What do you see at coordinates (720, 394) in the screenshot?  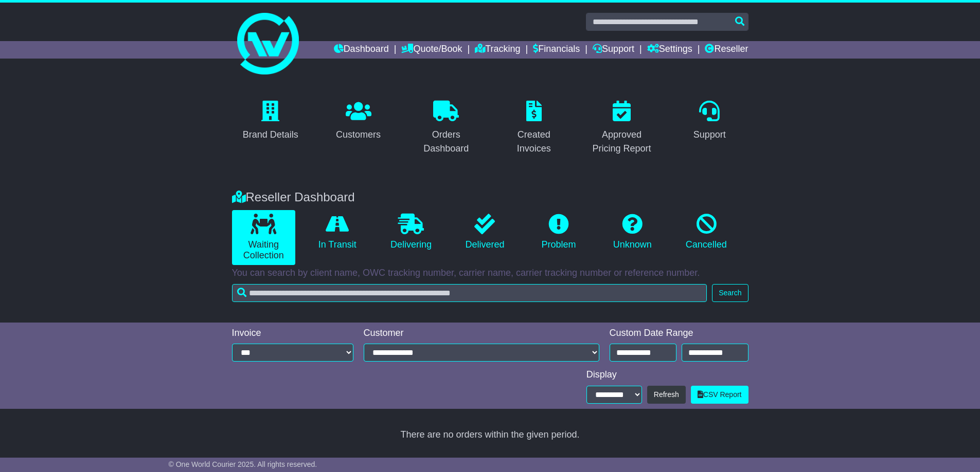 I see `a: CSV Report` at bounding box center [720, 394].